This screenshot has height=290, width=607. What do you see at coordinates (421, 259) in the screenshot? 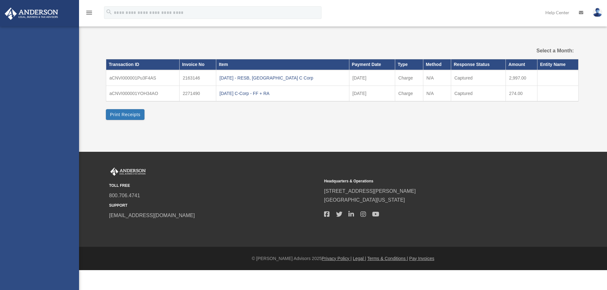
I see `a: Pay Invoices` at bounding box center [421, 259].